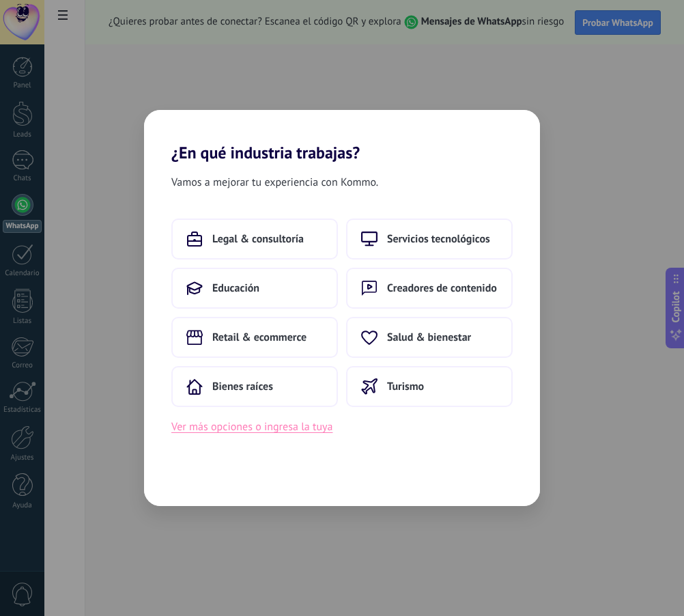  I want to click on h2: ¿En qué industria trabajas?, so click(342, 136).